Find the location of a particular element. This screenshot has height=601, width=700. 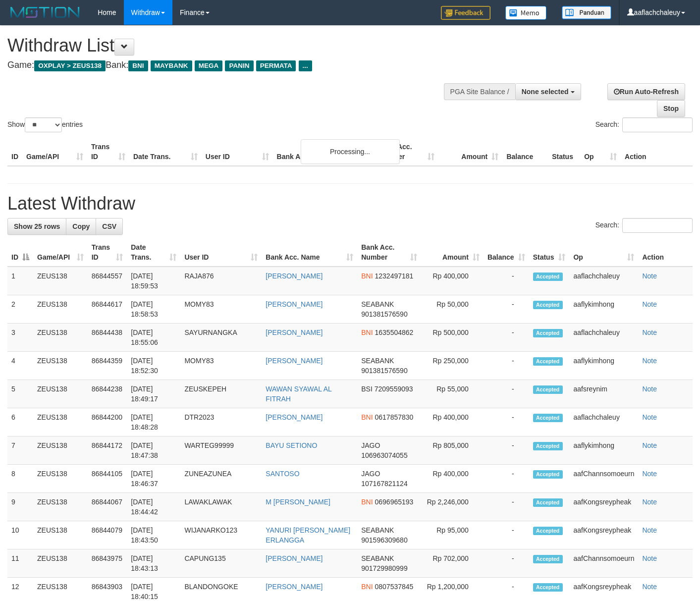

a: Stop is located at coordinates (671, 108).